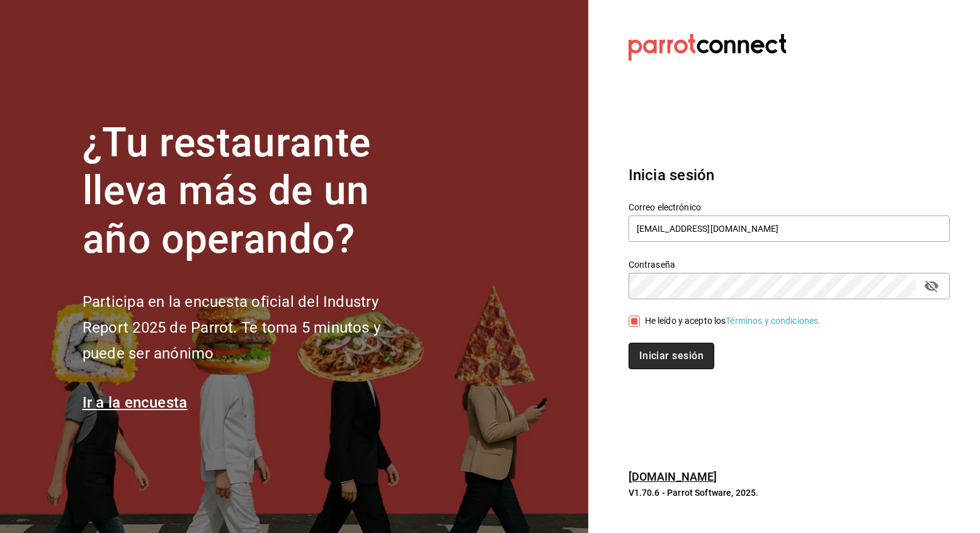  What do you see at coordinates (671, 356) in the screenshot?
I see `button: Iniciar sesión` at bounding box center [671, 356].